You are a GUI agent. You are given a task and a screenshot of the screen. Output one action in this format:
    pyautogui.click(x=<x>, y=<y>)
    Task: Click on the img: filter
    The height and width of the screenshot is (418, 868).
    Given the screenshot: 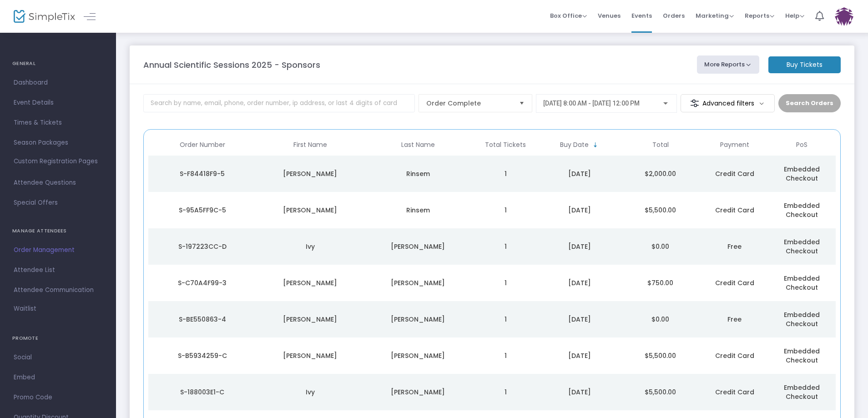 What is the action you would take?
    pyautogui.click(x=695, y=103)
    